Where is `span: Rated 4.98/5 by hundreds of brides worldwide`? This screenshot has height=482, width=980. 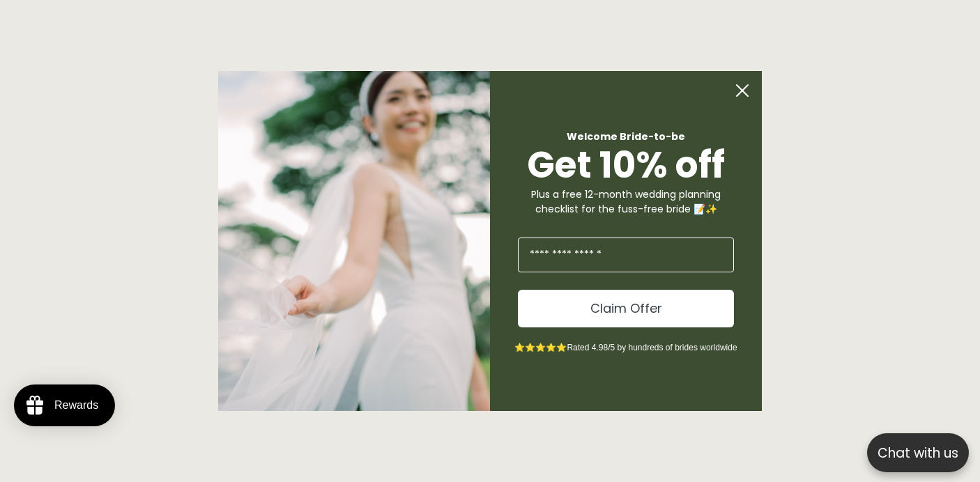
span: Rated 4.98/5 by hundreds of brides worldwide is located at coordinates (652, 348).